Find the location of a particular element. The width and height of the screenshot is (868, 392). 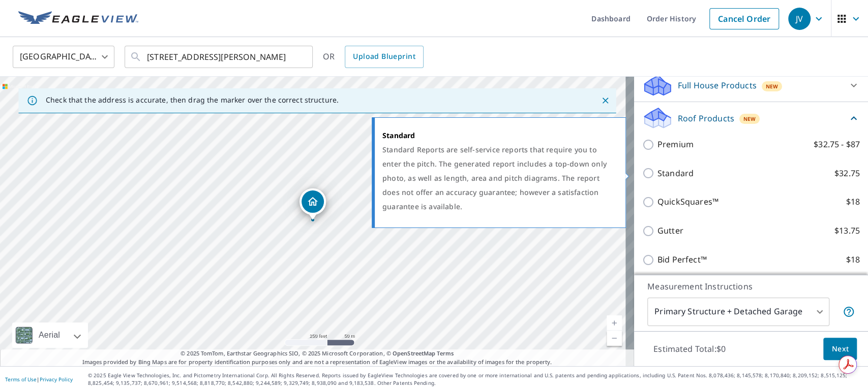

a: Upload Blueprint is located at coordinates (384, 57).